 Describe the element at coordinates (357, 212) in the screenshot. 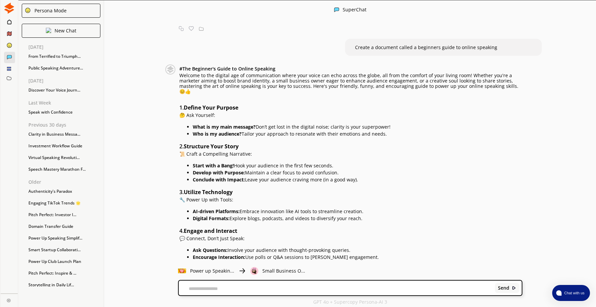

I see `p: Embrace innovation like AI tools to streamline creation.` at that location.